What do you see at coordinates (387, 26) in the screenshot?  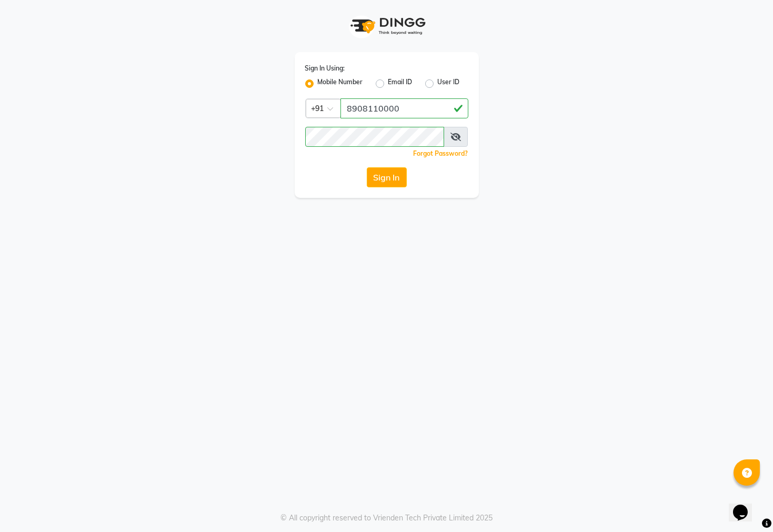 I see `img: logo1.svg` at bounding box center [387, 26].